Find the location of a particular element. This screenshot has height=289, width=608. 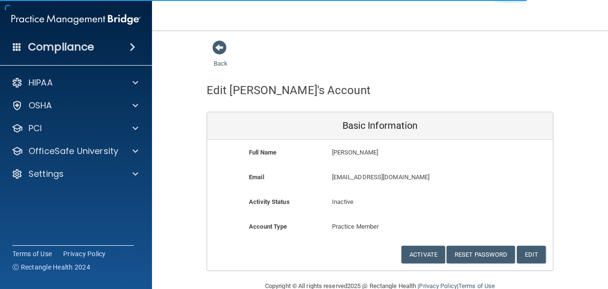

p: OSHA is located at coordinates (40, 106).